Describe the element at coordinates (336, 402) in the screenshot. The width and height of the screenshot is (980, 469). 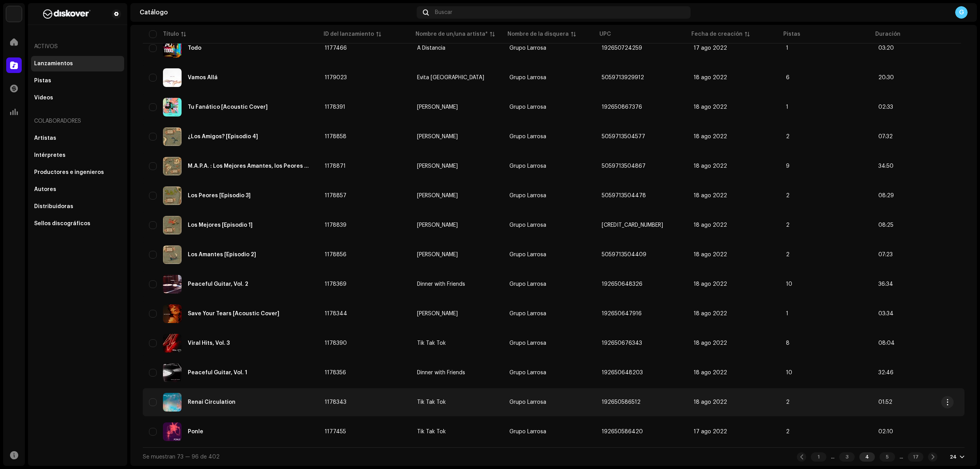
I see `span: 1178343` at that location.